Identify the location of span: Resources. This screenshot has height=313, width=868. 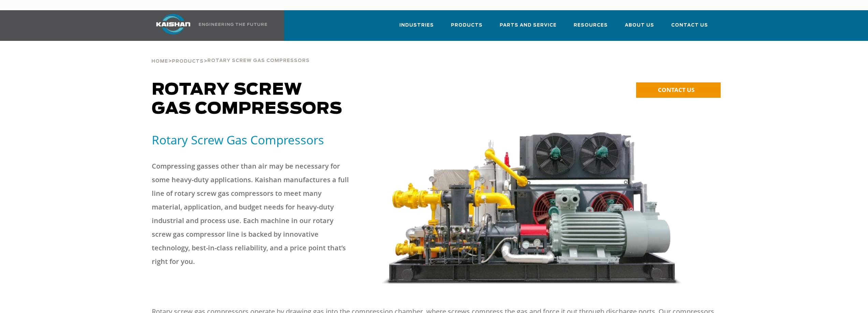
(591, 25).